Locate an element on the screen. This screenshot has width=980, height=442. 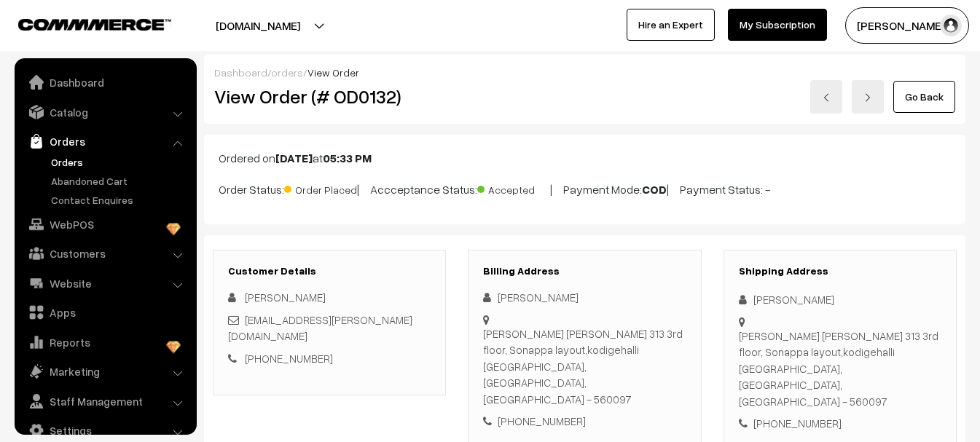
b: 05:33 PM is located at coordinates (347, 158).